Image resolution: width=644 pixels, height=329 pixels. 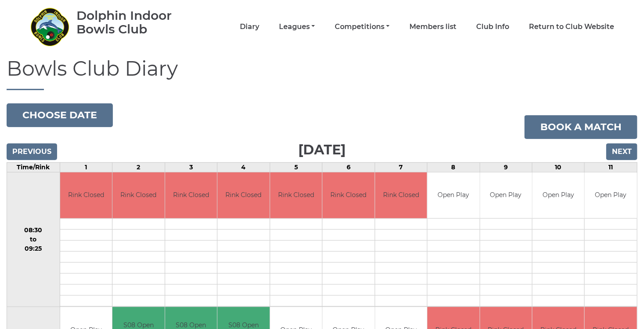 What do you see at coordinates (572, 27) in the screenshot?
I see `a: Return to Club Website` at bounding box center [572, 27].